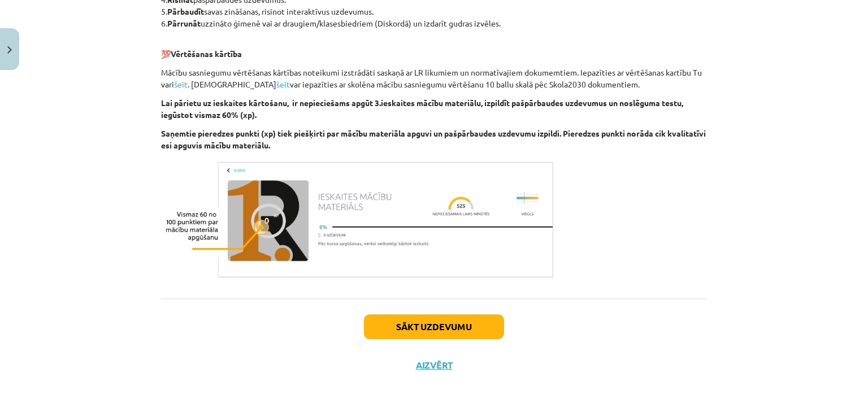 This screenshot has width=868, height=412. What do you see at coordinates (434, 365) in the screenshot?
I see `button: Aizvērt` at bounding box center [434, 365].